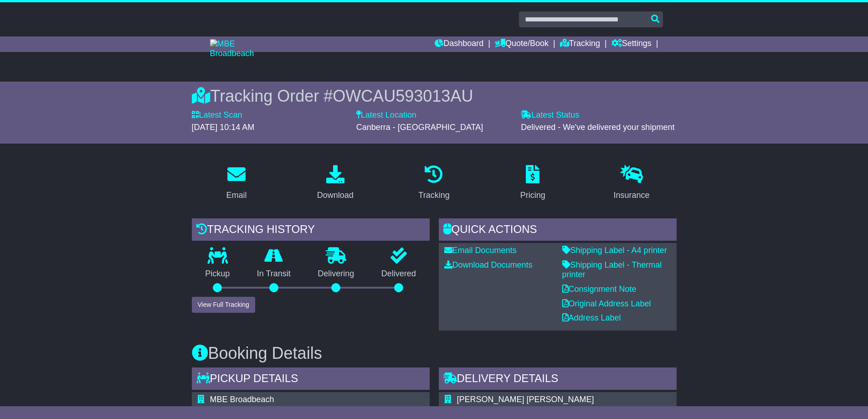 The height and width of the screenshot is (419, 868). What do you see at coordinates (218, 274) in the screenshot?
I see `p: Pickup` at bounding box center [218, 274].